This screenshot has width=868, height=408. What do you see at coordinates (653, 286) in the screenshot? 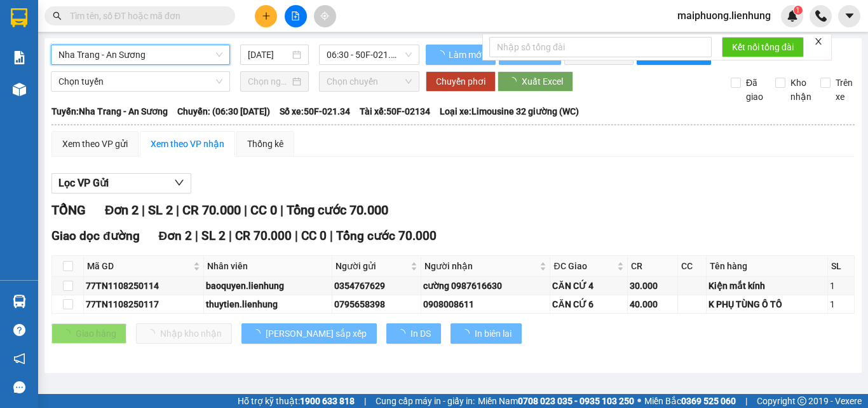
I see `div: 30.000` at bounding box center [653, 286].